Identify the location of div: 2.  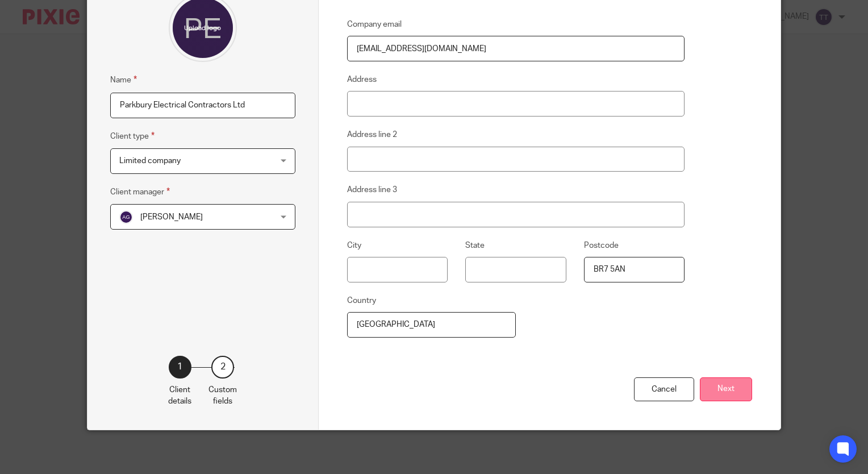
(223, 368).